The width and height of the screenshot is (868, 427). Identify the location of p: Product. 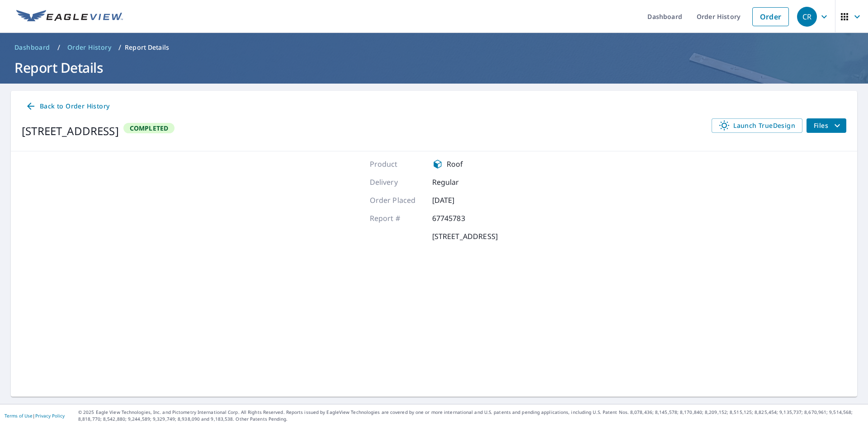
(397, 164).